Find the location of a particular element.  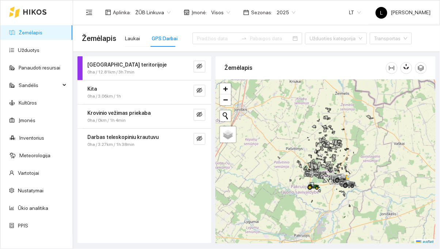

span: Visos is located at coordinates (221, 12).